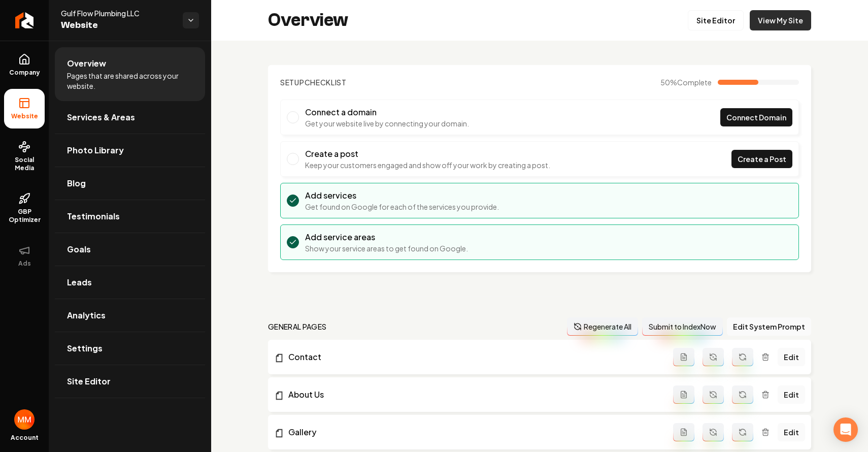  I want to click on span: Setup, so click(292, 82).